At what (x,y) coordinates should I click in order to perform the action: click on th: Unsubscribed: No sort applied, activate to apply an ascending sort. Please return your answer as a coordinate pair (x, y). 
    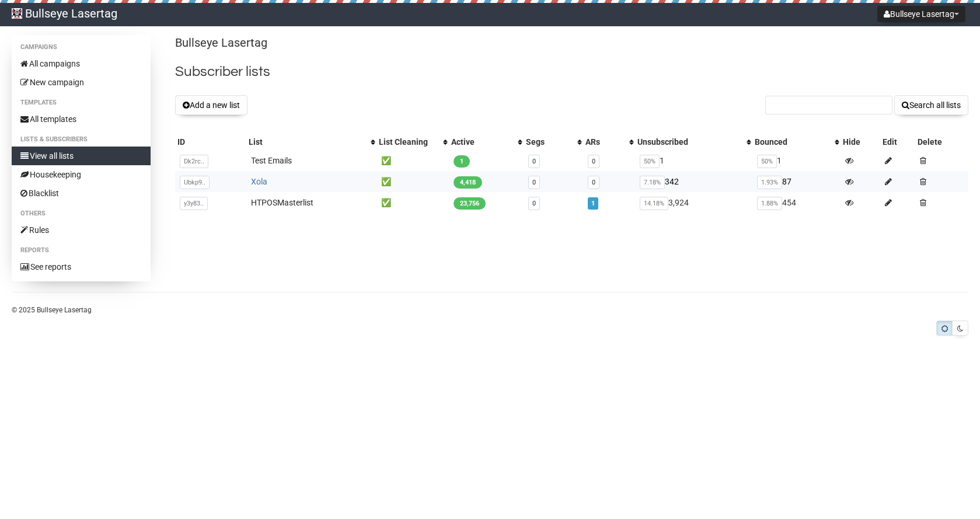
    Looking at the image, I should click on (694, 142).